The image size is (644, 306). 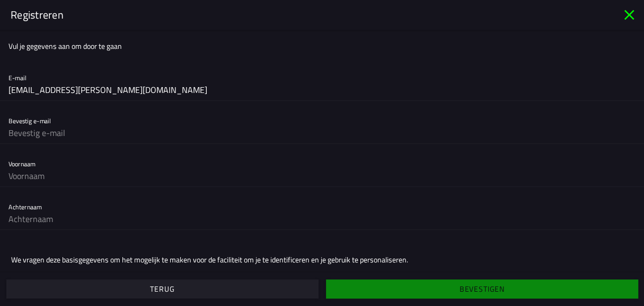 I want to click on ion-label: Vul je gegevens aan om door te gaan, so click(x=65, y=46).